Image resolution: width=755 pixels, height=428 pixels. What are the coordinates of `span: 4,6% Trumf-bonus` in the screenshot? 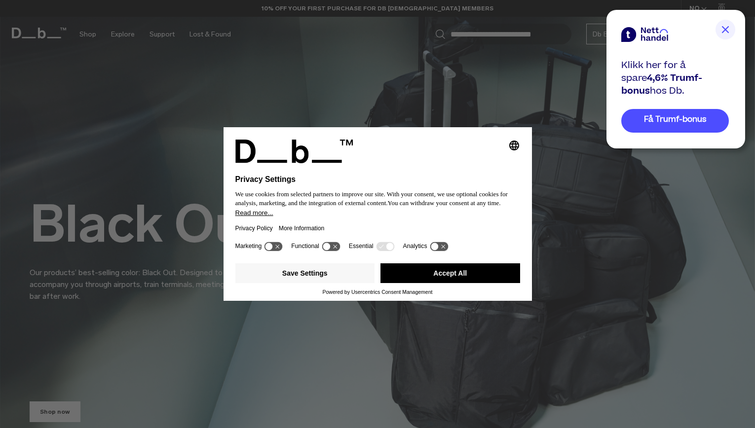 It's located at (662, 84).